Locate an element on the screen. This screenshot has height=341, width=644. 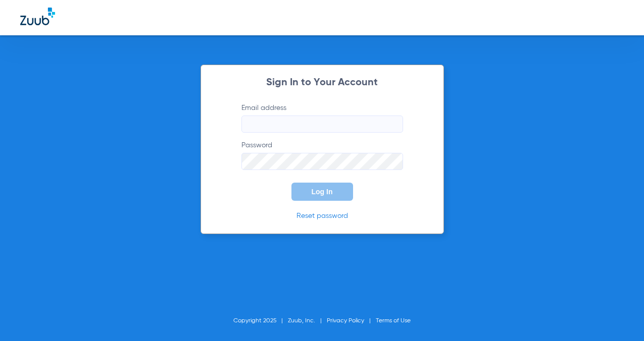
label: Password is located at coordinates (322, 155).